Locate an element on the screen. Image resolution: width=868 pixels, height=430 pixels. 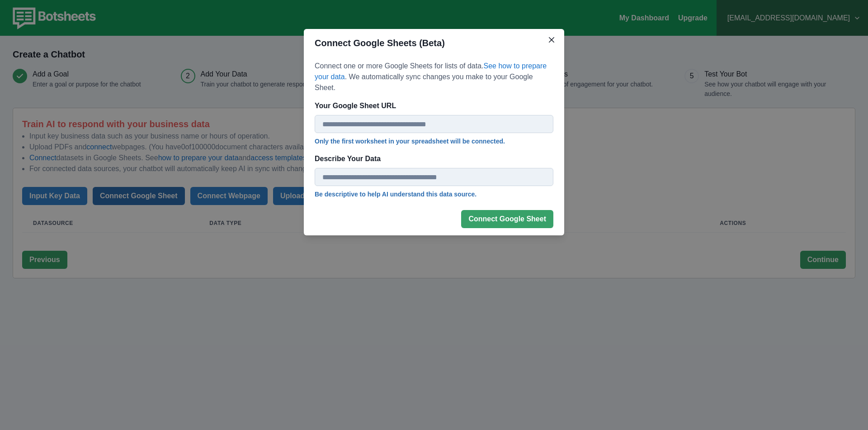
header: Connect Google Sheets (Beta) is located at coordinates (434, 43).